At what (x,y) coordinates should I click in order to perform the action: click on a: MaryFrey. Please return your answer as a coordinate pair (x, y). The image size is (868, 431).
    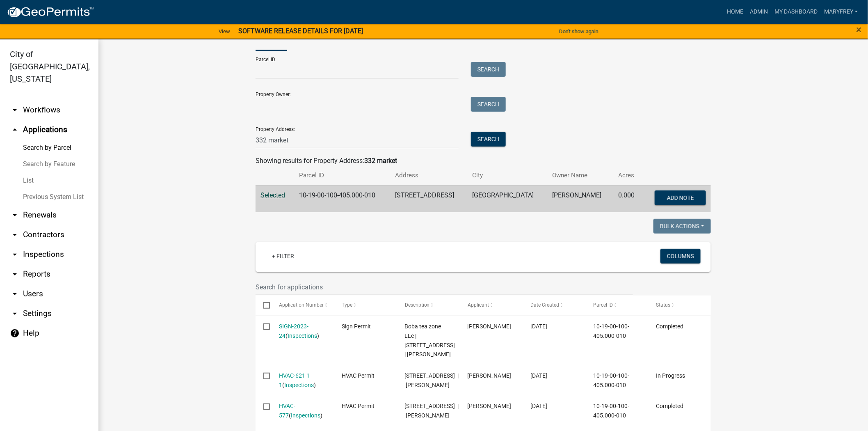
    Looking at the image, I should click on (841, 12).